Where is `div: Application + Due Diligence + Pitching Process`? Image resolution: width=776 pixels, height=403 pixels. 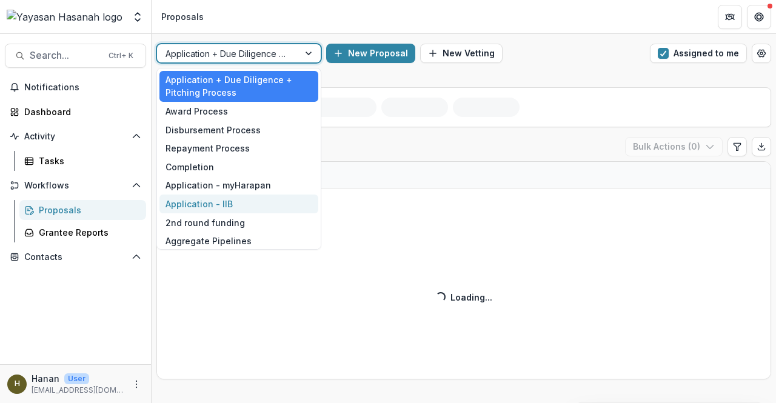
div: Application + Due Diligence + Pitching Process is located at coordinates (239, 87).